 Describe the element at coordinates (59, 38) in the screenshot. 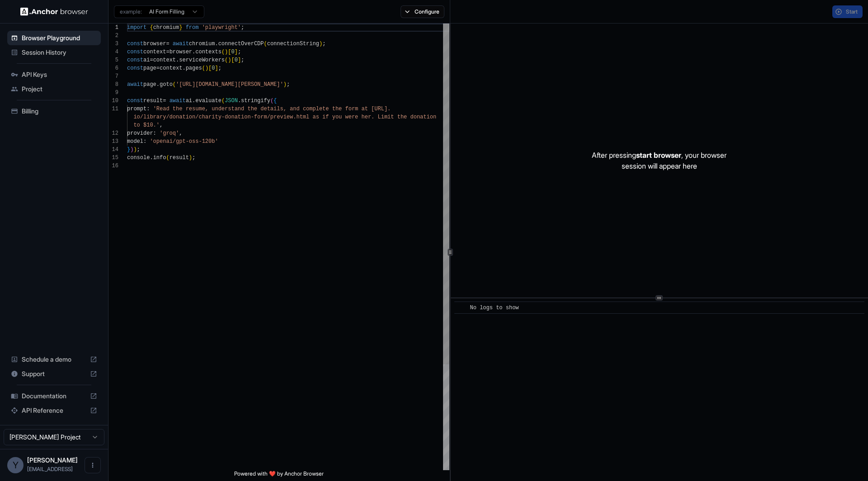

I see `span: Browser Playground` at that location.